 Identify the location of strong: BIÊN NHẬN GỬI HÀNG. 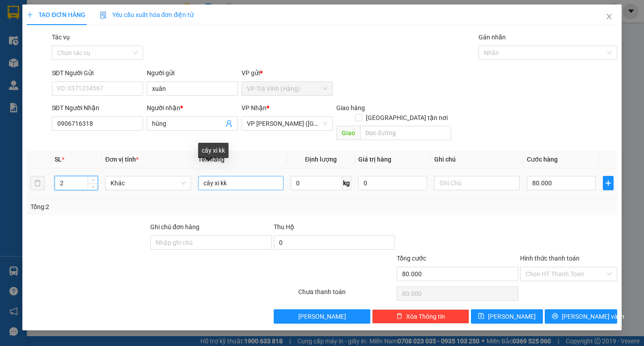
(67, 9).